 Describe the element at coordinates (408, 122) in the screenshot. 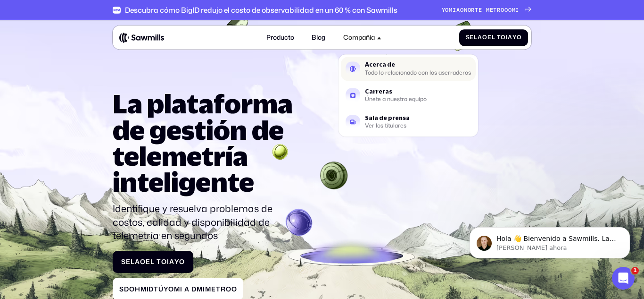

I see `a: Sala de prensaVer los titulares` at that location.